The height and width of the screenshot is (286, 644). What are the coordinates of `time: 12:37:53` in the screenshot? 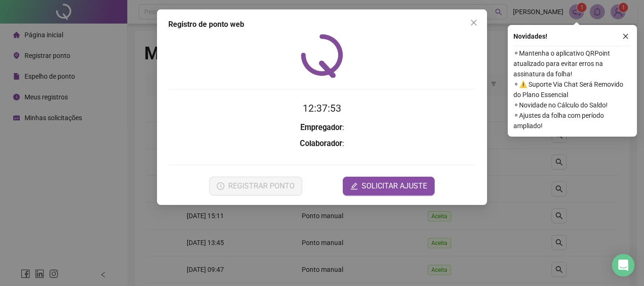 It's located at (322, 108).